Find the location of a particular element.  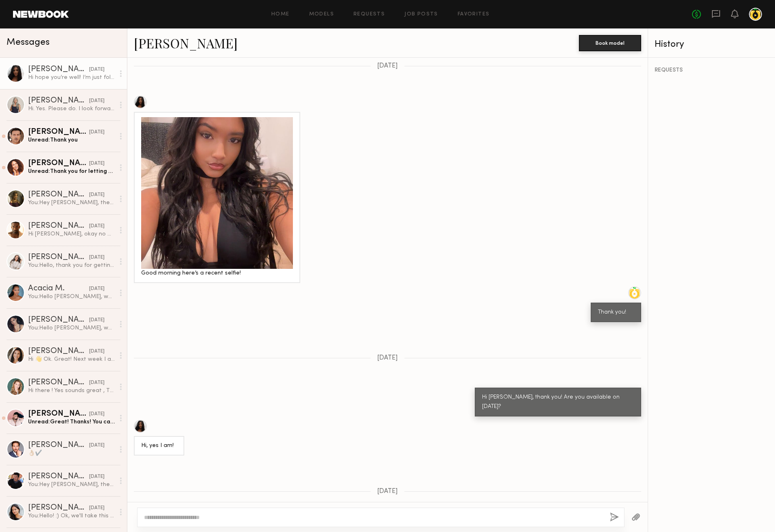

div: Thank you! is located at coordinates (616, 312).